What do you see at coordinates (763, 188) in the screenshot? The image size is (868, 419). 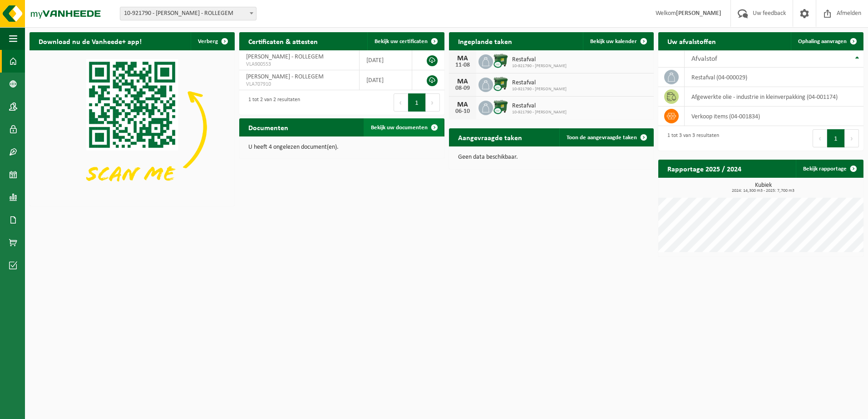 I see `h3: Kubiek` at bounding box center [763, 188].